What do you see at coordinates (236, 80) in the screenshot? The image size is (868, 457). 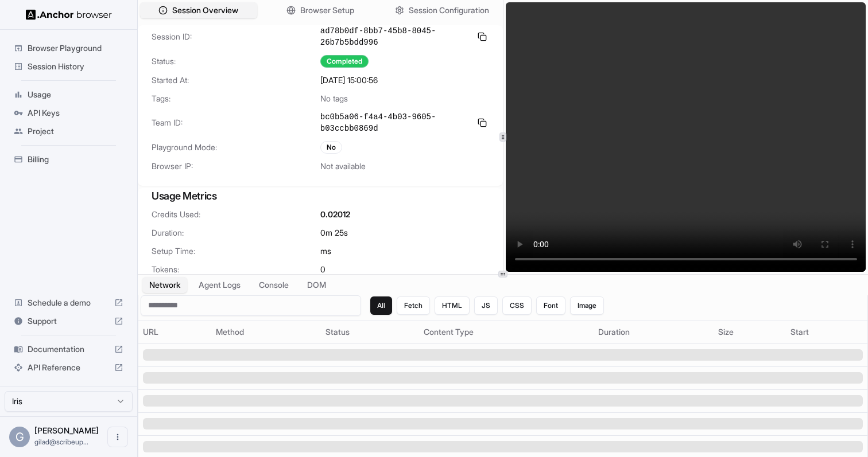 I see `span: Started At:` at bounding box center [236, 80].